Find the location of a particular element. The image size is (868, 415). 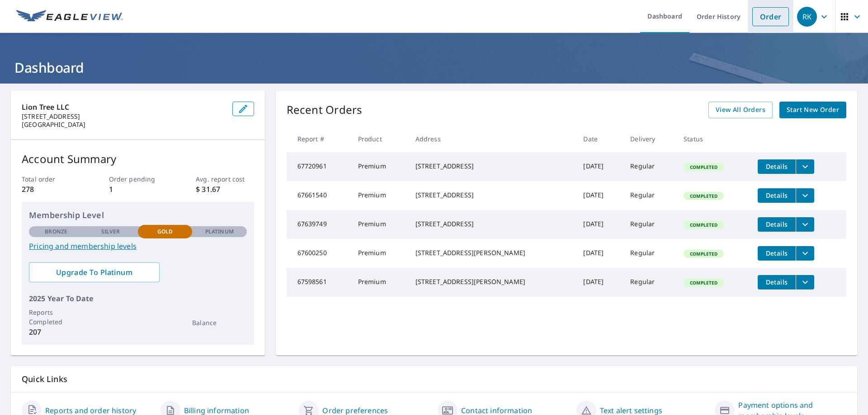

a: Order is located at coordinates (770, 17).